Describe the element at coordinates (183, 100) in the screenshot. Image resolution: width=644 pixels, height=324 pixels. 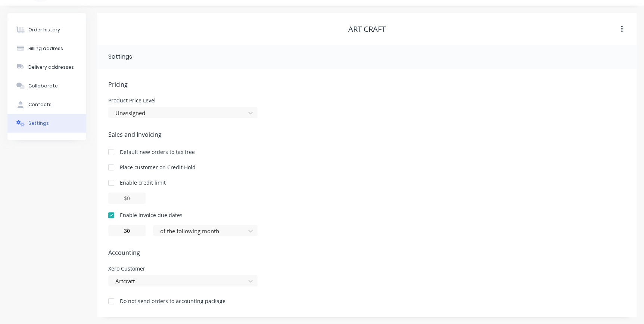
I see `div: Product Price Level` at that location.